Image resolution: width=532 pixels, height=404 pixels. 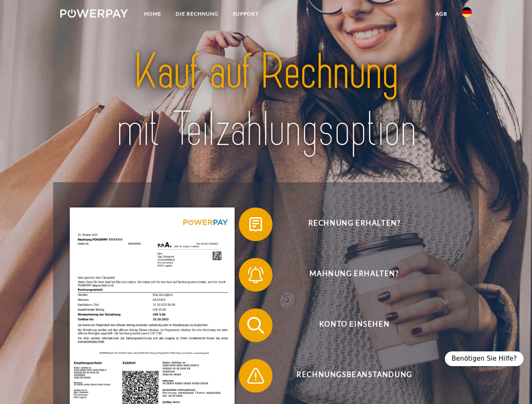 I want to click on a: Rechnung erhalten?, so click(x=348, y=224).